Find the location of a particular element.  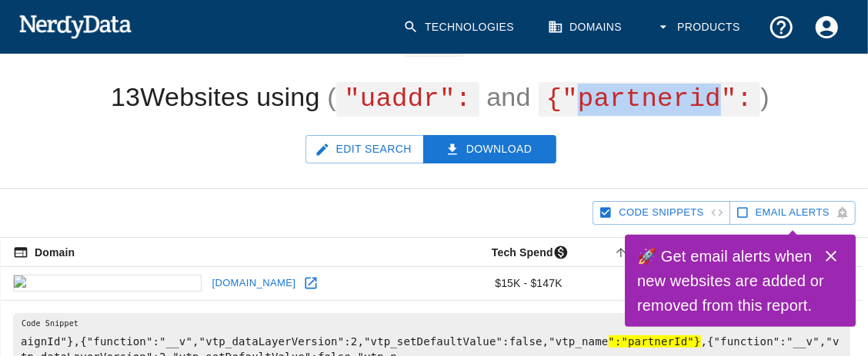

span: and is located at coordinates (509, 97).